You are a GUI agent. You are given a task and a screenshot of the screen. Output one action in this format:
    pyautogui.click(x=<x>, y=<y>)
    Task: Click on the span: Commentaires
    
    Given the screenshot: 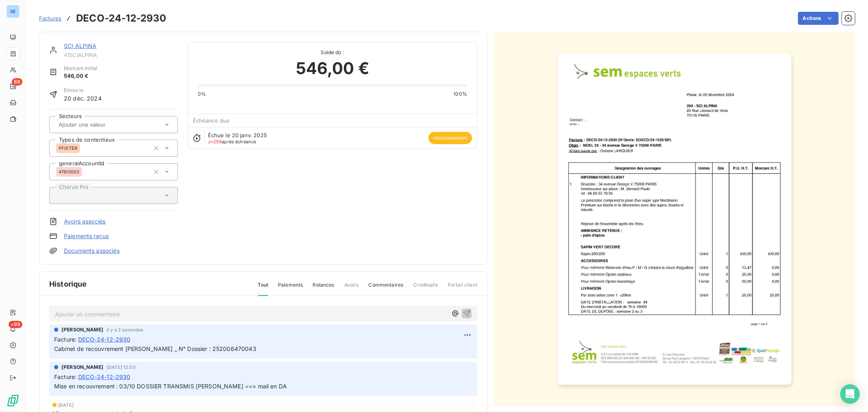 What is the action you would take?
    pyautogui.click(x=387, y=288)
    